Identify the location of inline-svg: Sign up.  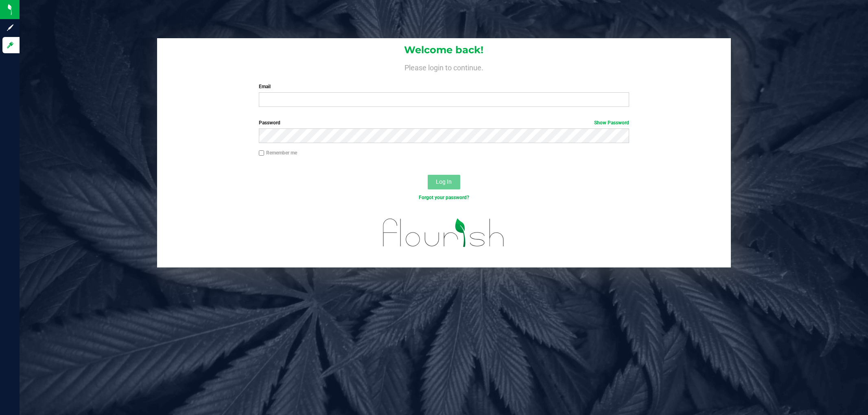
(10, 27).